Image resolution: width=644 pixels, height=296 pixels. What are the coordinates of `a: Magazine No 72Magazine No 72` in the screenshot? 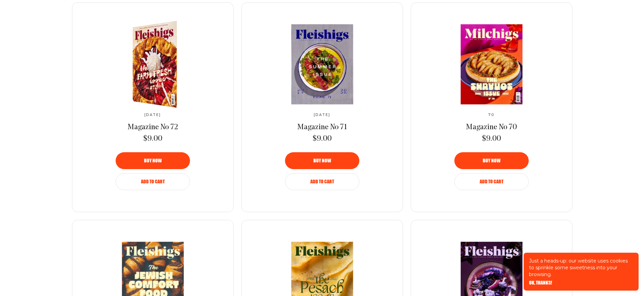 It's located at (153, 64).